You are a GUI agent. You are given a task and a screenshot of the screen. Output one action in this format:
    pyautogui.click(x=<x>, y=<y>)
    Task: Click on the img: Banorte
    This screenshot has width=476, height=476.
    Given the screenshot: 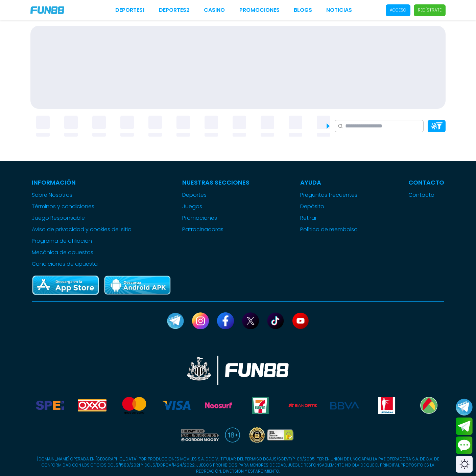 What is the action you would take?
    pyautogui.click(x=302, y=405)
    